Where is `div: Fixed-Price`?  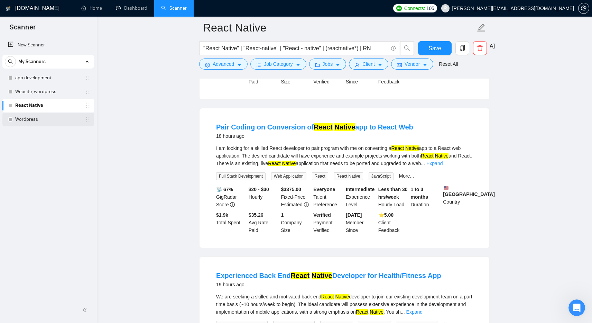
div: Fixed-Price is located at coordinates (296, 197).